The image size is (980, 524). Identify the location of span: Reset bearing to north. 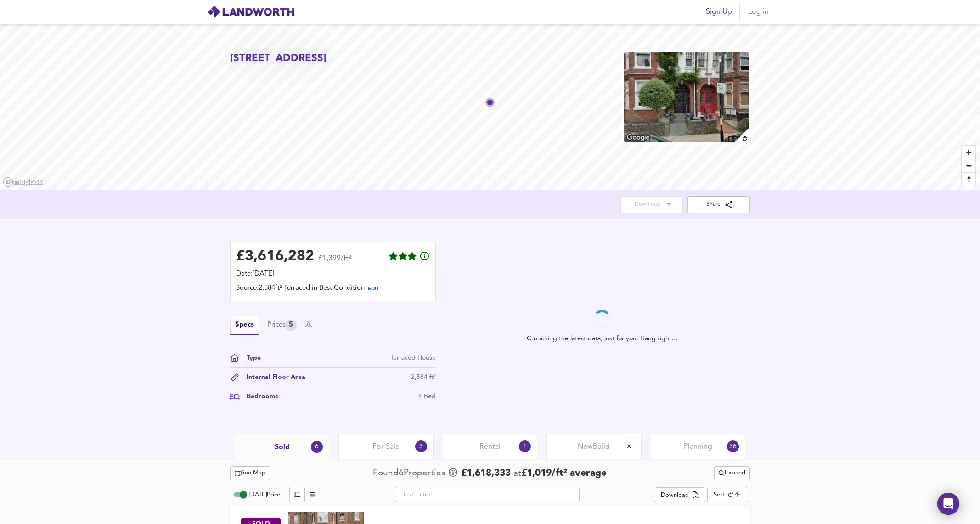
(968, 179).